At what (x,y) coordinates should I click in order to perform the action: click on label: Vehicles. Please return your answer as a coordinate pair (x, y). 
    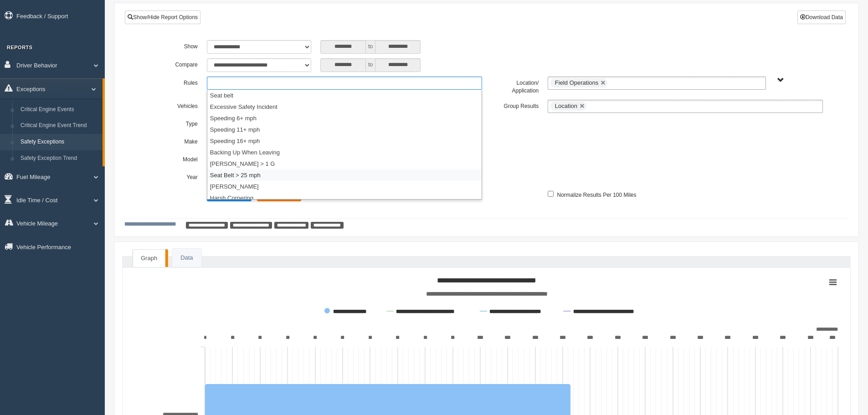
    Looking at the image, I should click on (173, 105).